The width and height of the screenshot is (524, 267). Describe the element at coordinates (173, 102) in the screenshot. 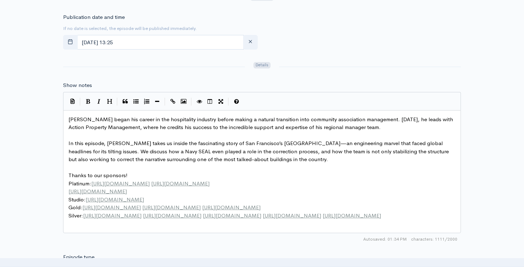

I see `button: Create Link` at that location.